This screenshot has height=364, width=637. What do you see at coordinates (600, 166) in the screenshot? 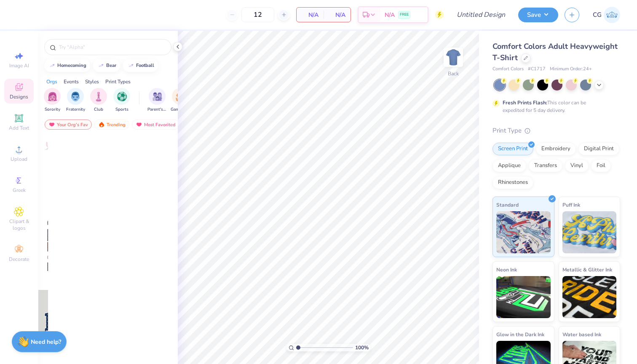
I see `div: Foil` at bounding box center [600, 166].